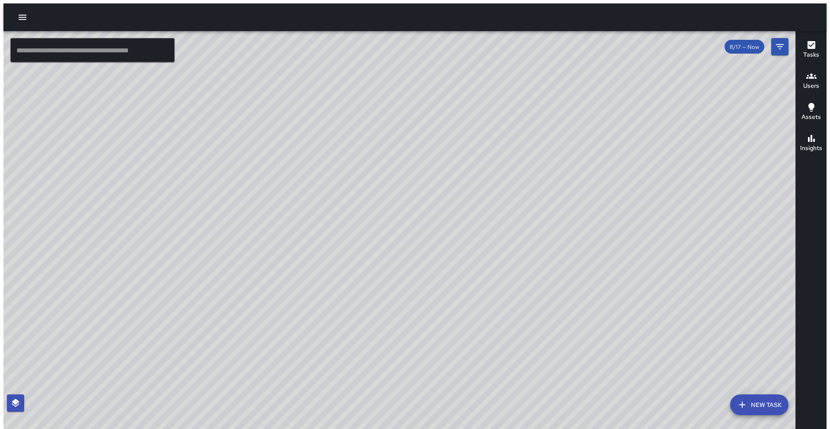  Describe the element at coordinates (811, 55) in the screenshot. I see `h6: Tasks` at that location.